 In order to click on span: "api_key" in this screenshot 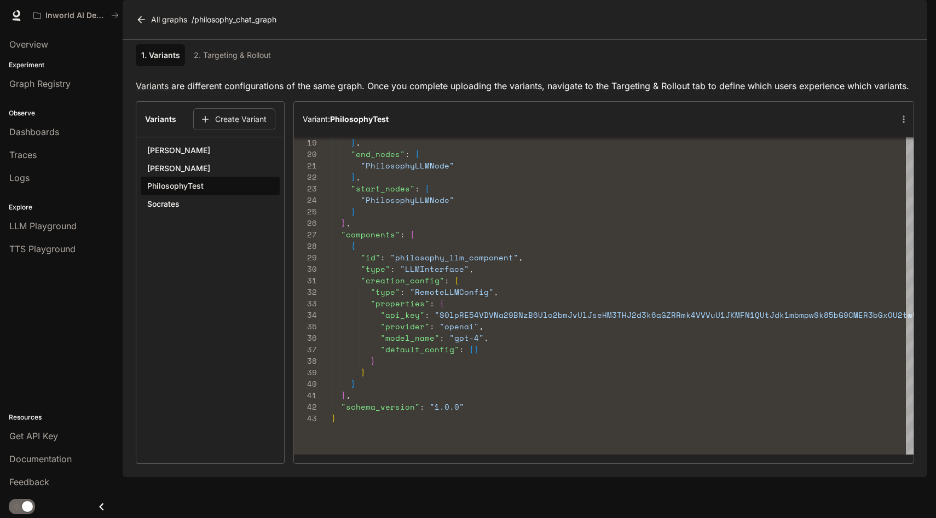, I will do `click(402, 315)`.